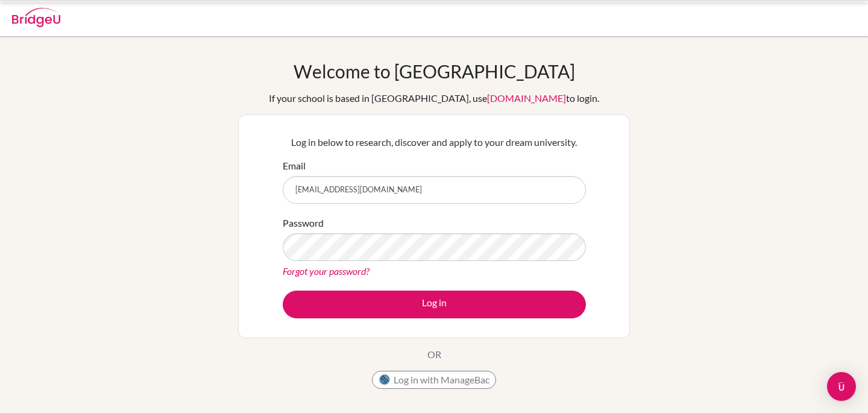 Image resolution: width=868 pixels, height=413 pixels. What do you see at coordinates (294, 166) in the screenshot?
I see `label: Email` at bounding box center [294, 166].